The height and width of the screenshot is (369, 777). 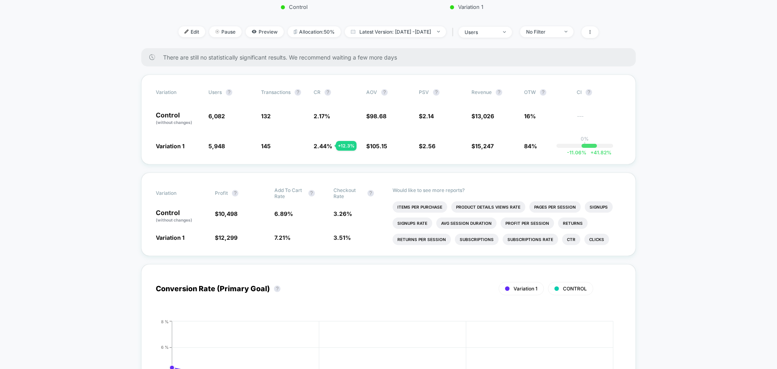 What do you see at coordinates (488, 207) in the screenshot?
I see `li: Product Details Views Rate` at bounding box center [488, 207].